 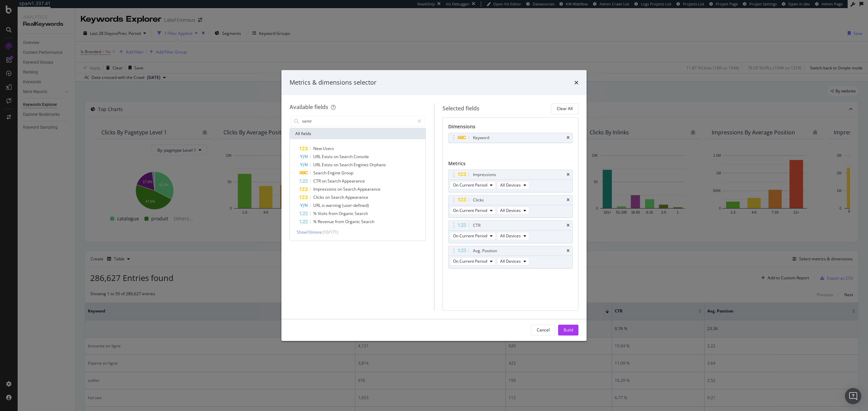 What do you see at coordinates (511, 165) in the screenshot?
I see `div: Metrics` at bounding box center [511, 165].